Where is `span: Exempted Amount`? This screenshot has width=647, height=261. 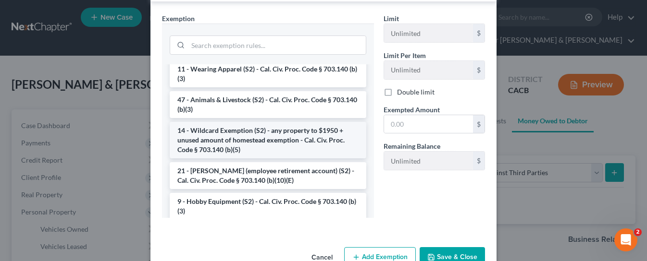
span: Exempted Amount is located at coordinates (411, 110).